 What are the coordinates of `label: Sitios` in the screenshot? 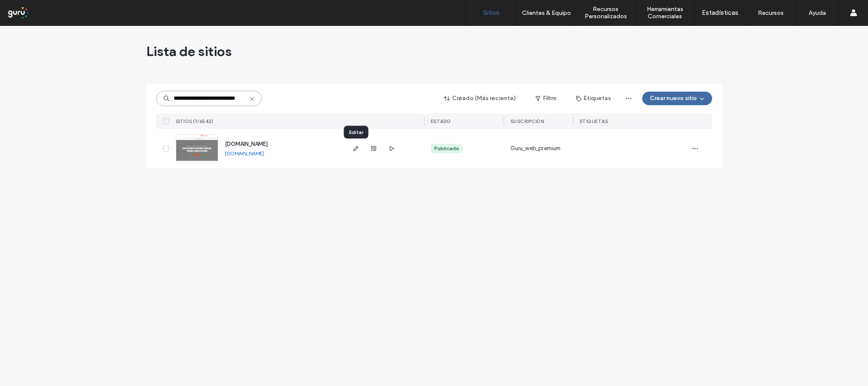 It's located at (491, 13).